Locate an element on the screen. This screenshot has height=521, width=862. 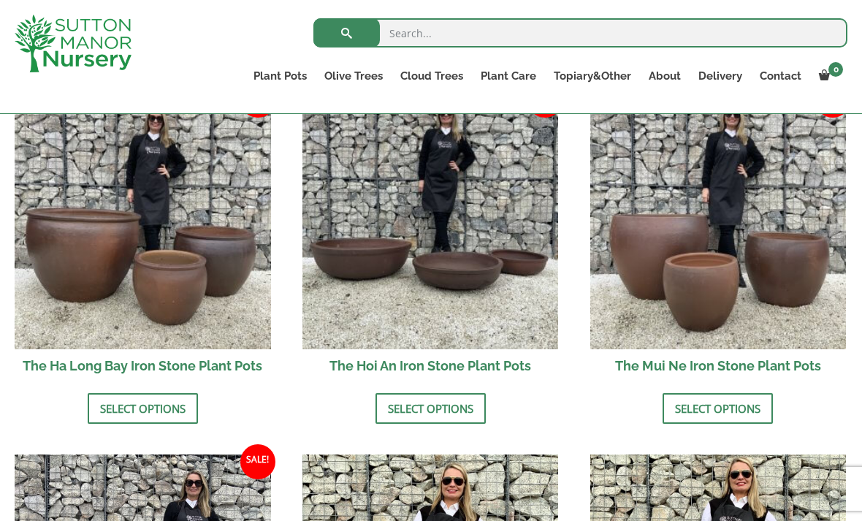
a: Delivery is located at coordinates (720, 76).